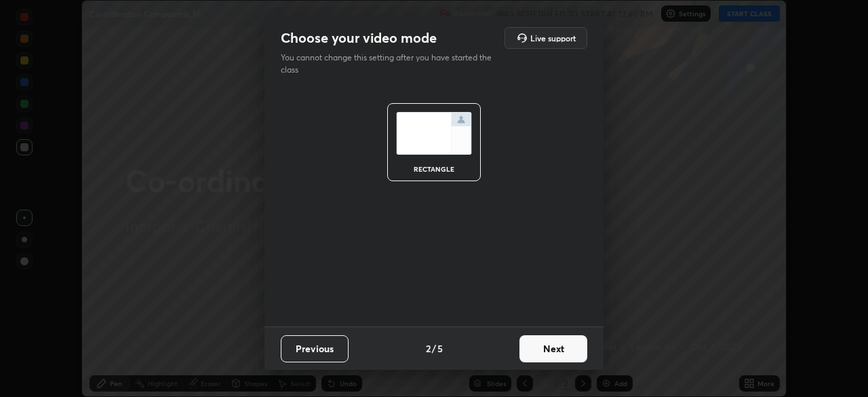 Image resolution: width=868 pixels, height=397 pixels. What do you see at coordinates (440, 348) in the screenshot?
I see `h4: 5` at bounding box center [440, 348].